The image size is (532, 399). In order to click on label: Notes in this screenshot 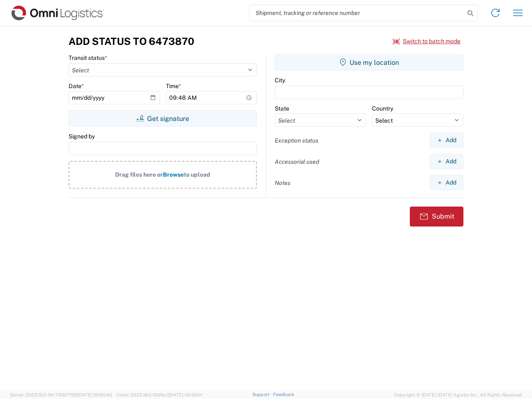, I will do `click(283, 183)`.